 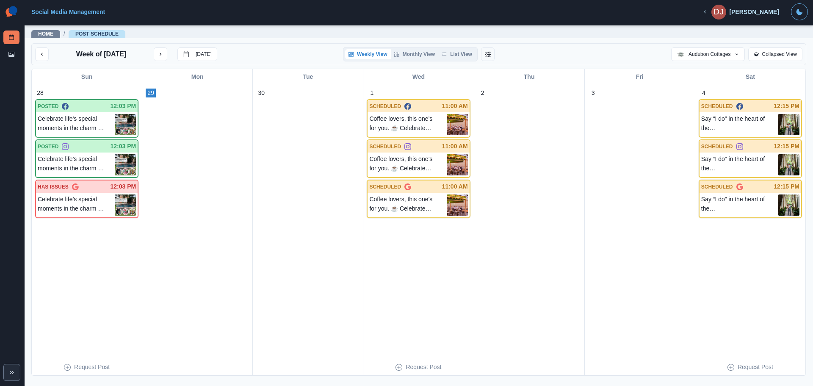 What do you see at coordinates (708, 54) in the screenshot?
I see `button: Audubon Cottages` at bounding box center [708, 54].